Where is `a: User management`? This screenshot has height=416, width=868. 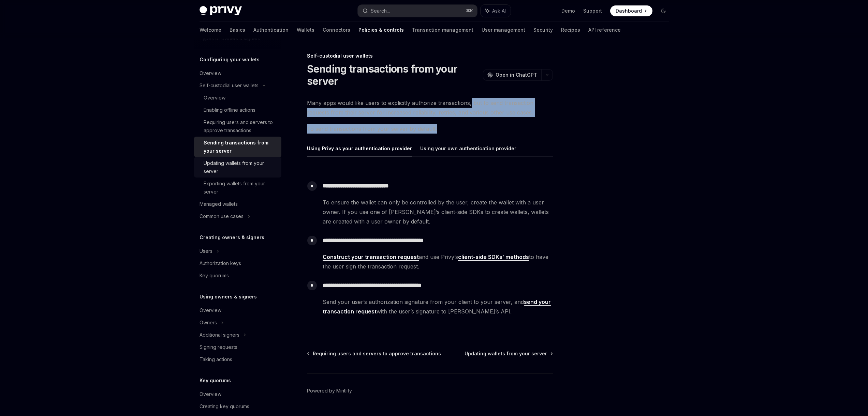 a: User management is located at coordinates (504, 30).